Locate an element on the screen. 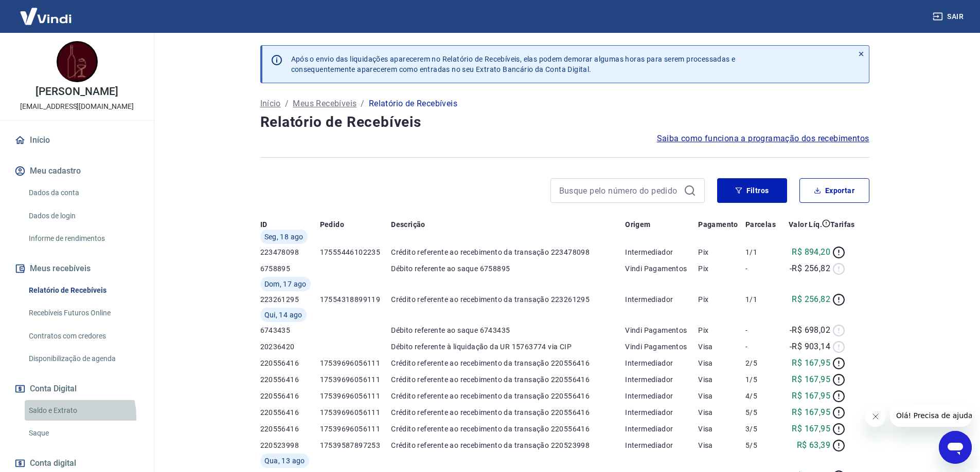 The height and width of the screenshot is (472, 980). p: Crédito referente ao recebimento da transação 220523998 is located at coordinates (508, 446).